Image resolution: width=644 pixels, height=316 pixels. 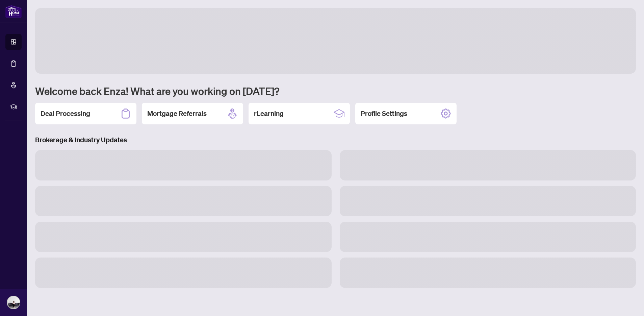 I want to click on h2: rLearning, so click(x=269, y=114).